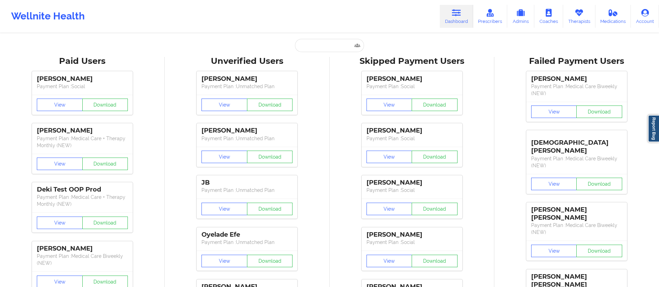 This screenshot has height=287, width=659. Describe the element at coordinates (579, 16) in the screenshot. I see `a: Therapists` at that location.